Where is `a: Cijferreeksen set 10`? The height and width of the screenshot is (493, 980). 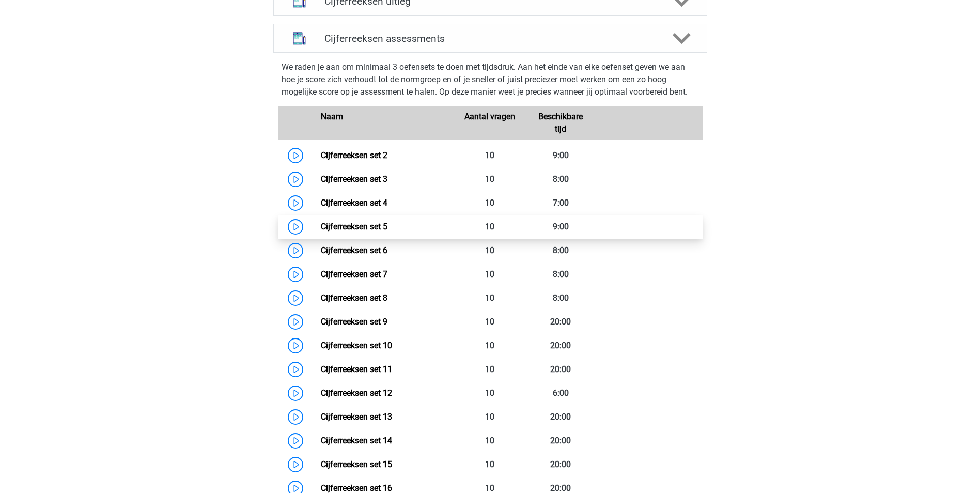
a: Cijferreeksen set 10 is located at coordinates (357, 345).